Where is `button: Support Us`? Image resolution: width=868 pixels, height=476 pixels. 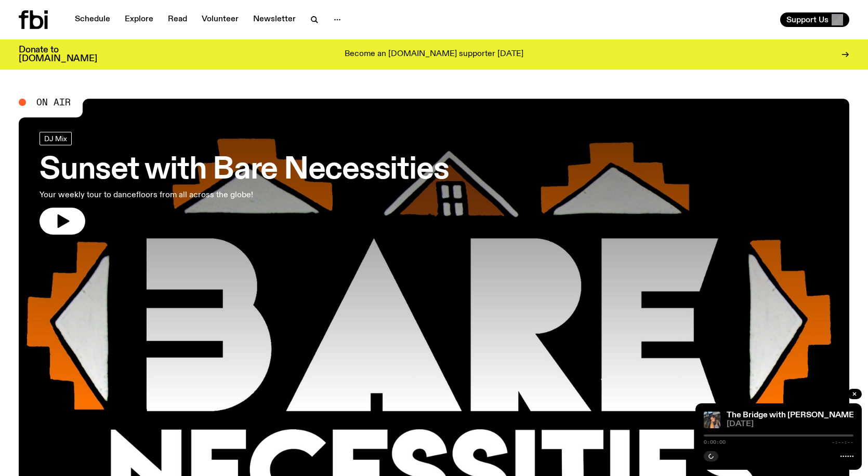 button: Support Us is located at coordinates (815, 20).